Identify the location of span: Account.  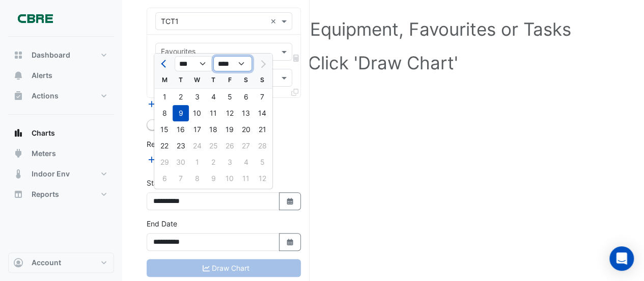
(46, 263).